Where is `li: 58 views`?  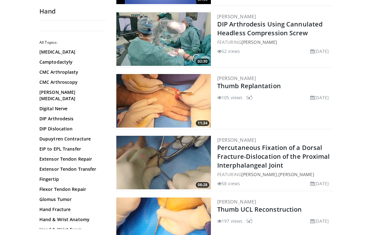 li: 58 views is located at coordinates (229, 184).